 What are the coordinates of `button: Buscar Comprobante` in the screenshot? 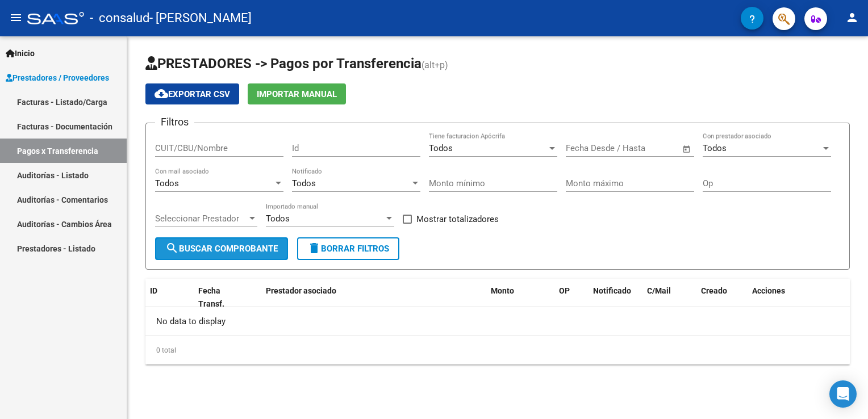 It's located at (222, 249).